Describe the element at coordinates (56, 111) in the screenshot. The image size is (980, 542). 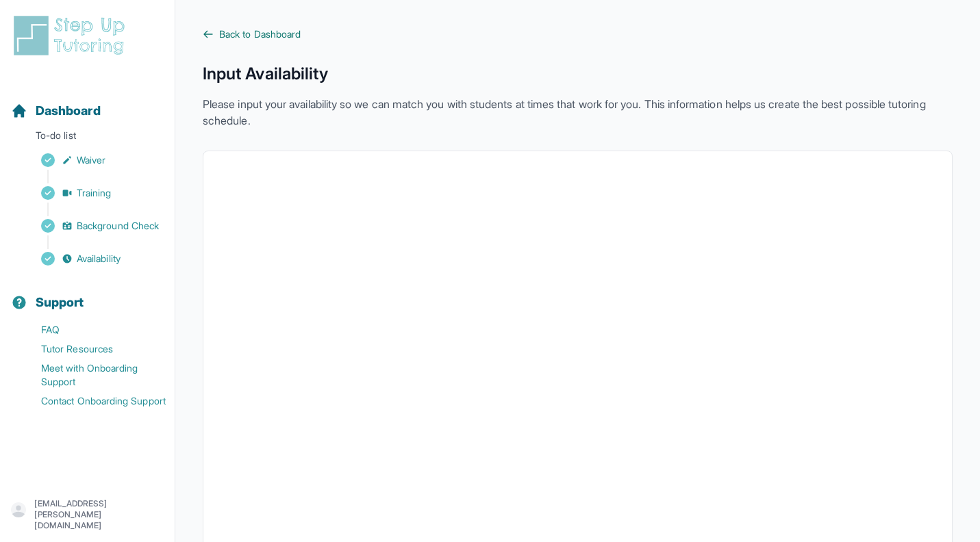
I see `a: Dashboard` at that location.